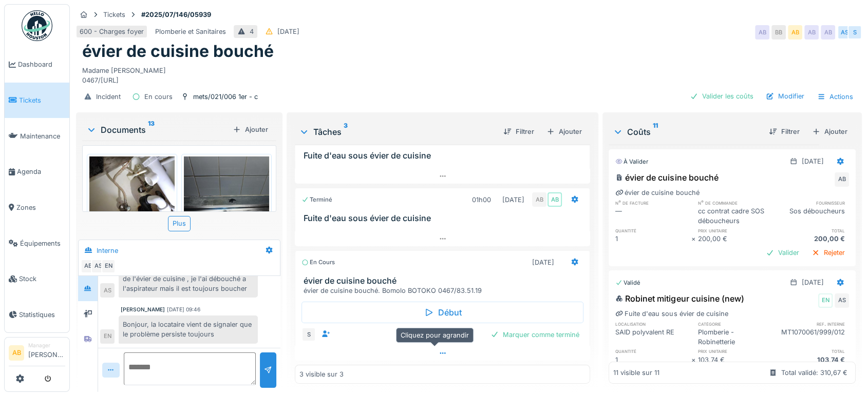 The width and height of the screenshot is (868, 396). I want to click on div: 3 visible sur 3, so click(321, 374).